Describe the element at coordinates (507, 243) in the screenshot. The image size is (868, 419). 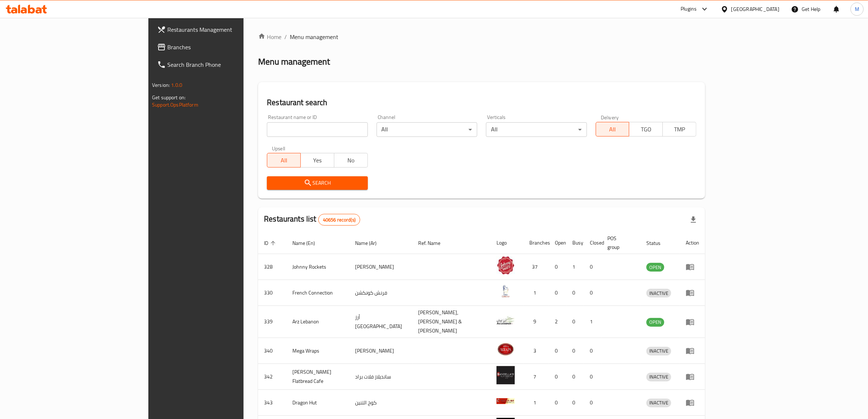
I see `th: Logo` at that location.